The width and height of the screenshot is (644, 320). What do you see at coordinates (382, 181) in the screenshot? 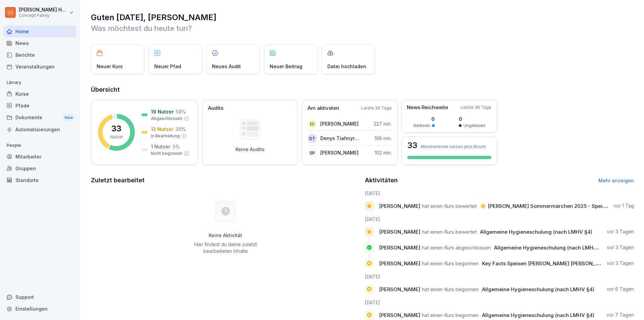
I see `h2: Aktivitäten` at bounding box center [382, 181].